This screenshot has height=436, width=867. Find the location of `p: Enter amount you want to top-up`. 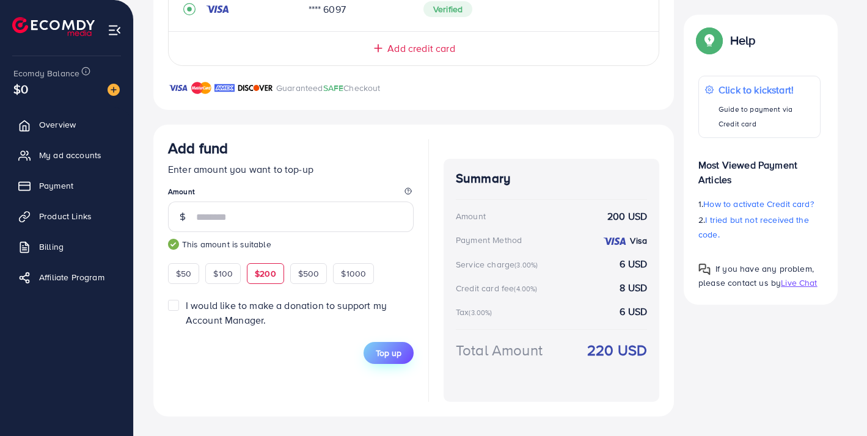

p: Enter amount you want to top-up is located at coordinates (291, 169).